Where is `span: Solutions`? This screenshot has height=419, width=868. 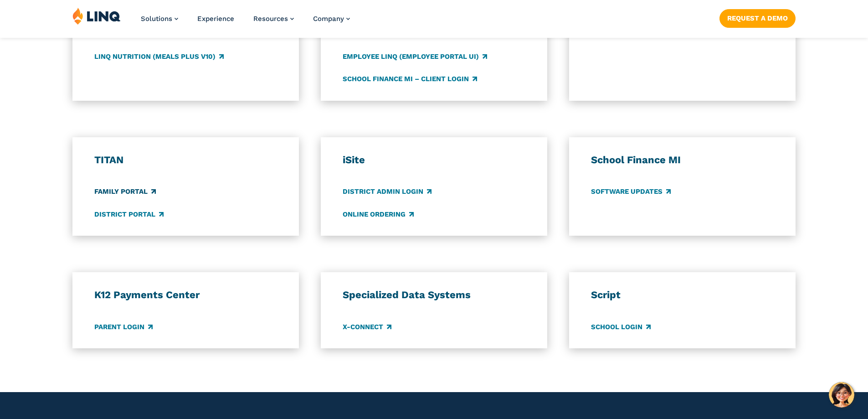
span: Solutions is located at coordinates (156, 18).